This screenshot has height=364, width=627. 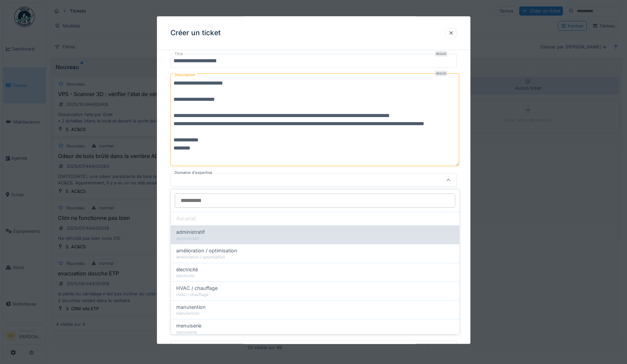 I want to click on div: Aucun(e), so click(x=315, y=218).